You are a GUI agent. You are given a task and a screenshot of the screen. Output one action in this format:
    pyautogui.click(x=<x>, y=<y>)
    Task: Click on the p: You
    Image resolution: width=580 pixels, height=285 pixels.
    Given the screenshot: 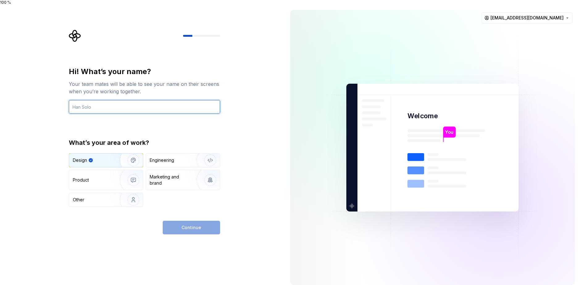 What is the action you would take?
    pyautogui.click(x=449, y=132)
    